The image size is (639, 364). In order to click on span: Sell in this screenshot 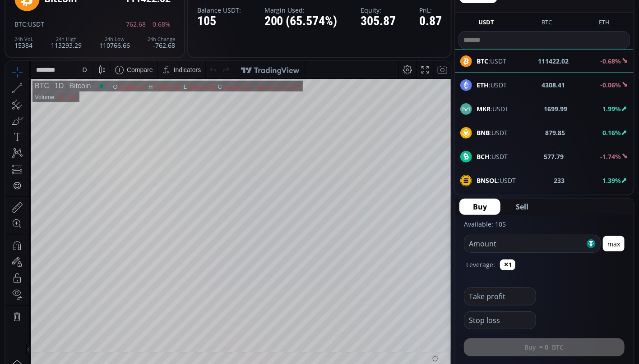, I will do `click(522, 207)`.